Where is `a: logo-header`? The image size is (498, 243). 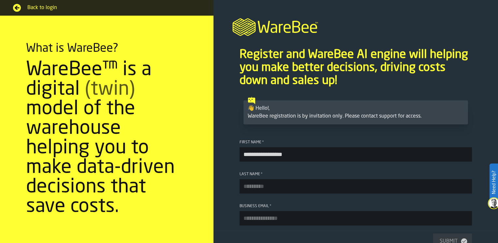 a: logo-header is located at coordinates (356, 26).